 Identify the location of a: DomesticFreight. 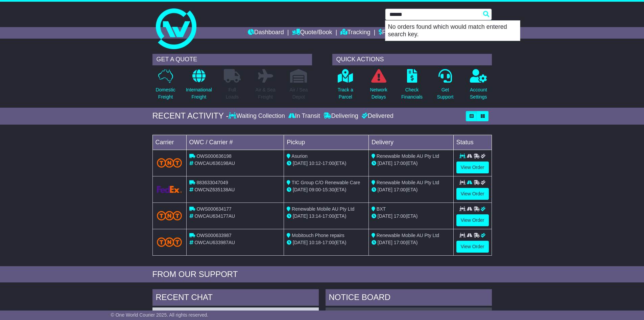
(165, 86).